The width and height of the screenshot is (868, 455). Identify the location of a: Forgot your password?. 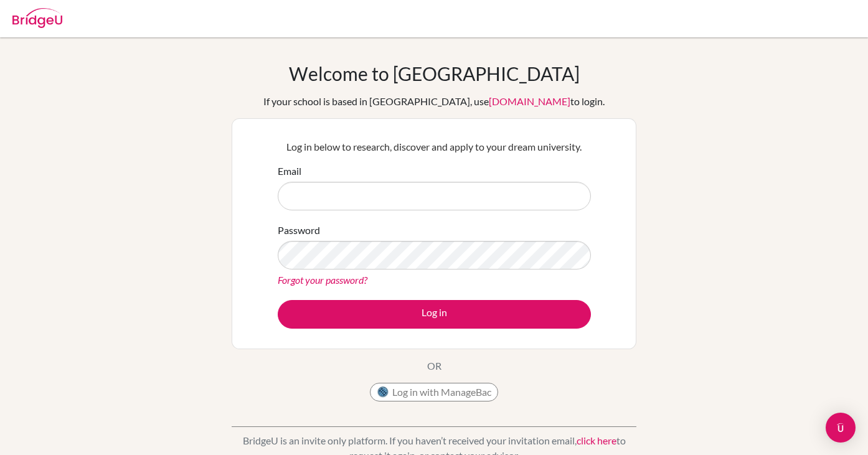
(322, 280).